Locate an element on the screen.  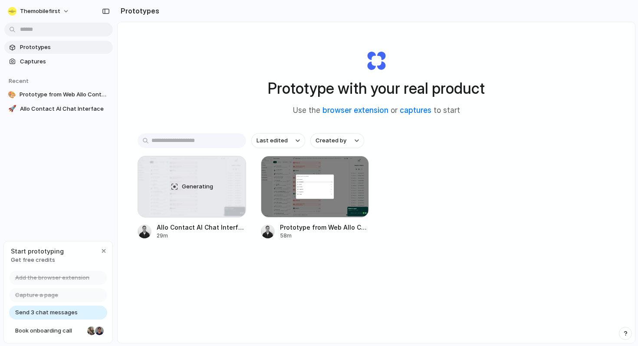
span: Captures is located at coordinates (65, 62).